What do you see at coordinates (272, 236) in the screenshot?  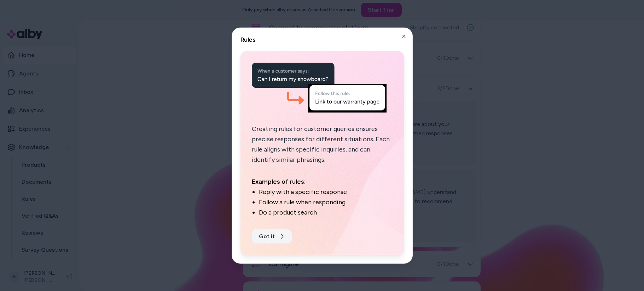 I see `button: Got it` at bounding box center [272, 236].